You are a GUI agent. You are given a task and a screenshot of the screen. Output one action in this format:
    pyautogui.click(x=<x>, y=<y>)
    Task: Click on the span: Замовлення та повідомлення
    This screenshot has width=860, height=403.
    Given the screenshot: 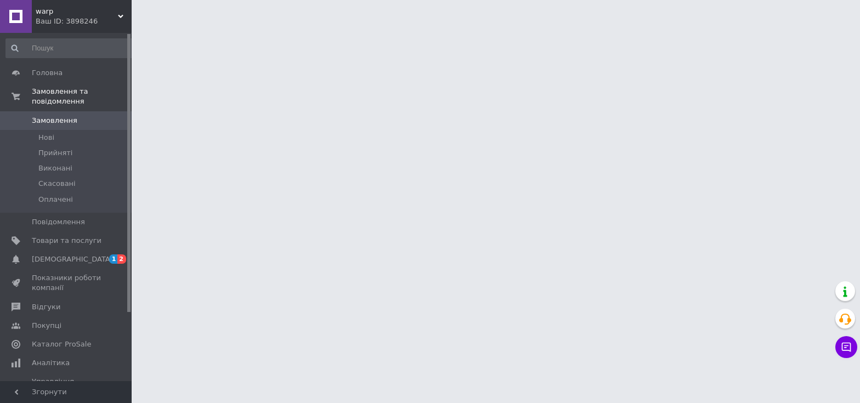 What is the action you would take?
    pyautogui.click(x=82, y=96)
    